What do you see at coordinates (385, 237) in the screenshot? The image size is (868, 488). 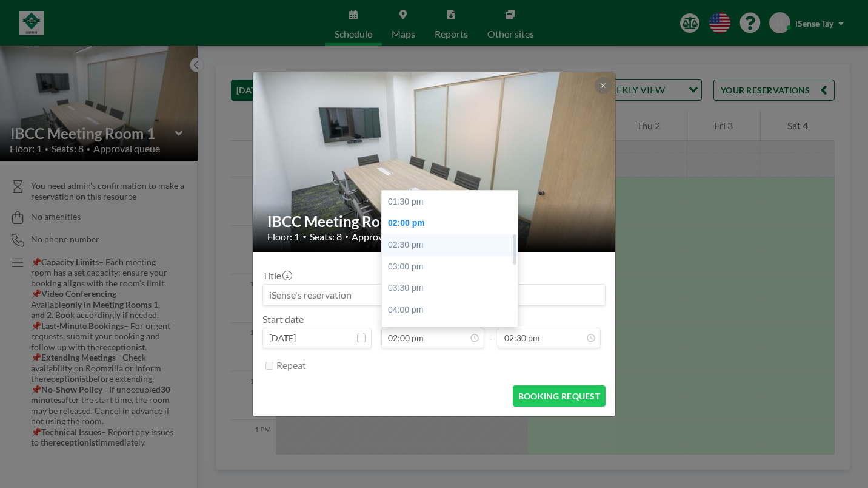 I see `span: Approval queue` at bounding box center [385, 237].